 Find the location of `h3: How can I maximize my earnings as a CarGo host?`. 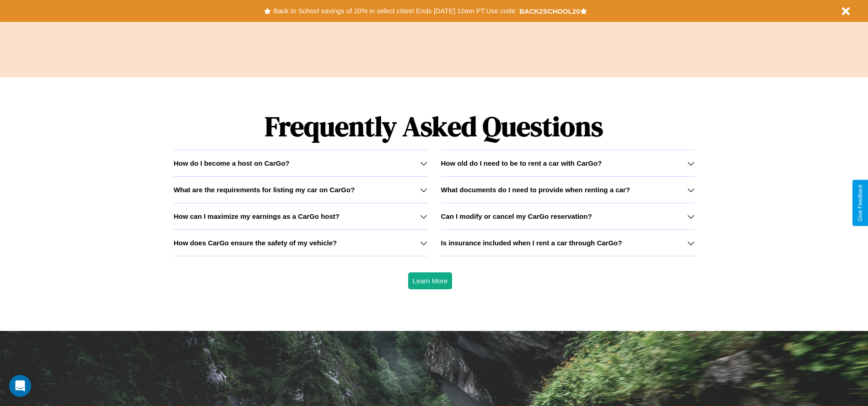

h3: How can I maximize my earnings as a CarGo host? is located at coordinates (256, 216).